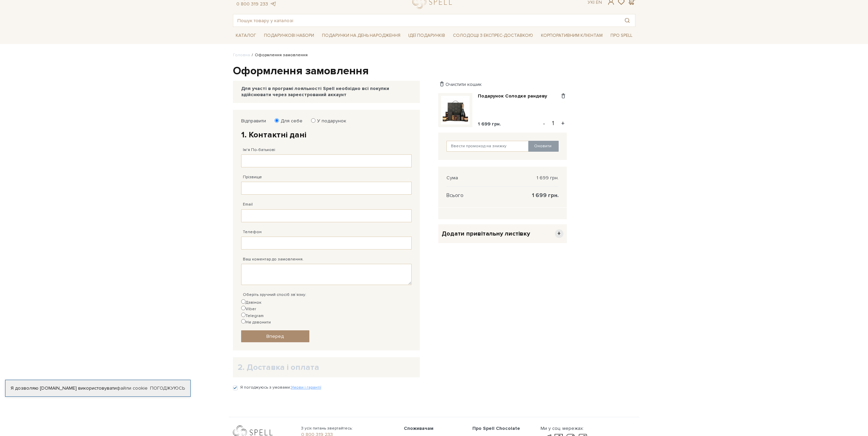 This screenshot has width=868, height=436. I want to click on span: Ідеї подарунків, so click(427, 35).